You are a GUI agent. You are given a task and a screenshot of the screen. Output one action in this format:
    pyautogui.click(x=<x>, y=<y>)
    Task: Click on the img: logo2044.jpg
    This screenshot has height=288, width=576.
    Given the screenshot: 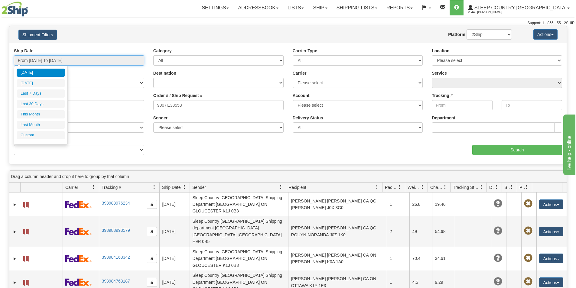 What is the action you would take?
    pyautogui.click(x=15, y=9)
    